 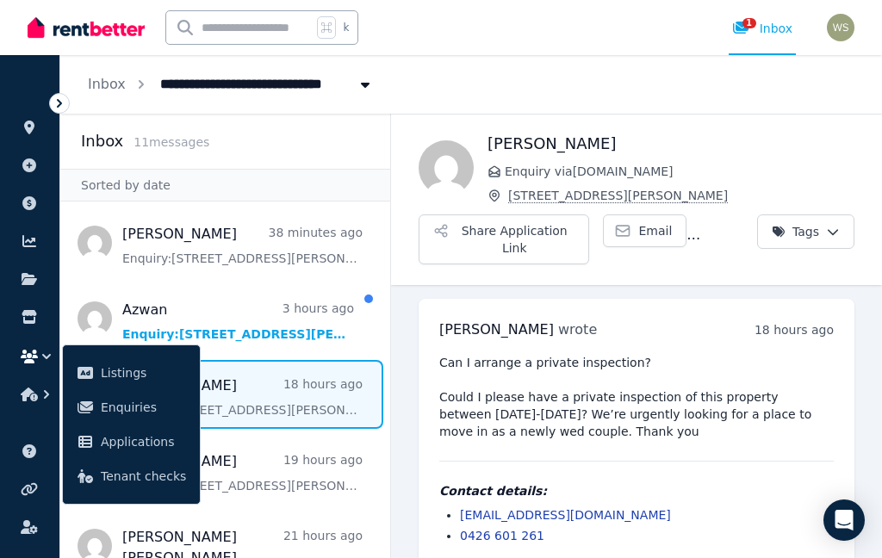 I want to click on a: Tenant checks, so click(x=131, y=476).